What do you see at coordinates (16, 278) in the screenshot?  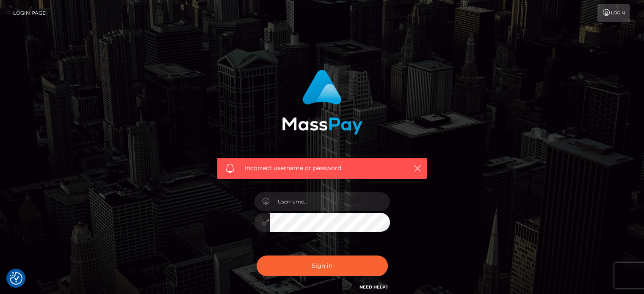 I see `img: Revisit consent button` at bounding box center [16, 278].